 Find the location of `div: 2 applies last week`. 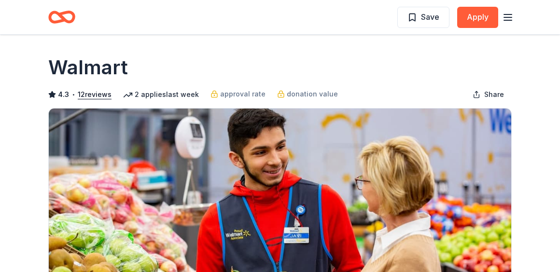

div: 2 applies last week is located at coordinates (161, 95).